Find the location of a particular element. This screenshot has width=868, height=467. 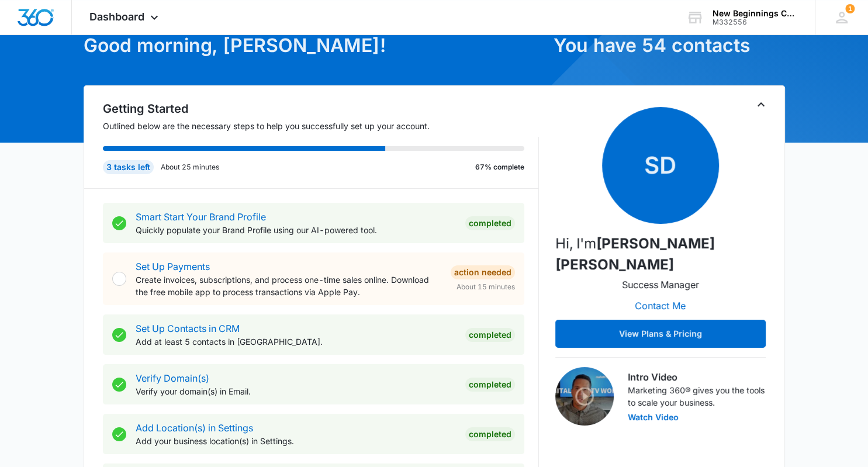

span: About 15 minutes is located at coordinates (486, 288).